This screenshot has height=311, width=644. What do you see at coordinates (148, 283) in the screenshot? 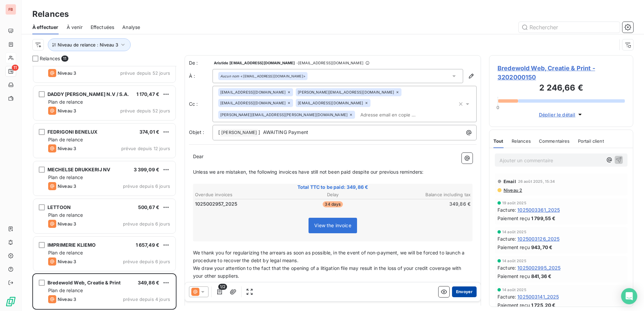
I see `span: 349,86 €` at bounding box center [148, 283].